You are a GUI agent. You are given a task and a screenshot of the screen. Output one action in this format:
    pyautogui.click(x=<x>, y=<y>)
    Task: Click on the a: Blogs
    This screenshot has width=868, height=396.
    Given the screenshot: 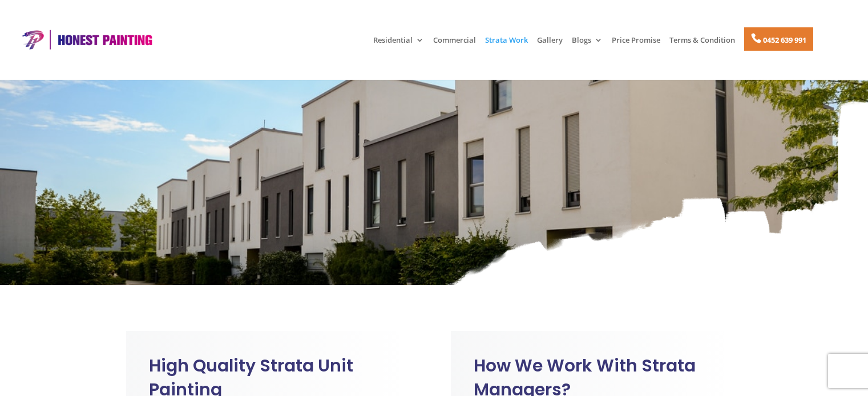 What is the action you would take?
    pyautogui.click(x=587, y=46)
    